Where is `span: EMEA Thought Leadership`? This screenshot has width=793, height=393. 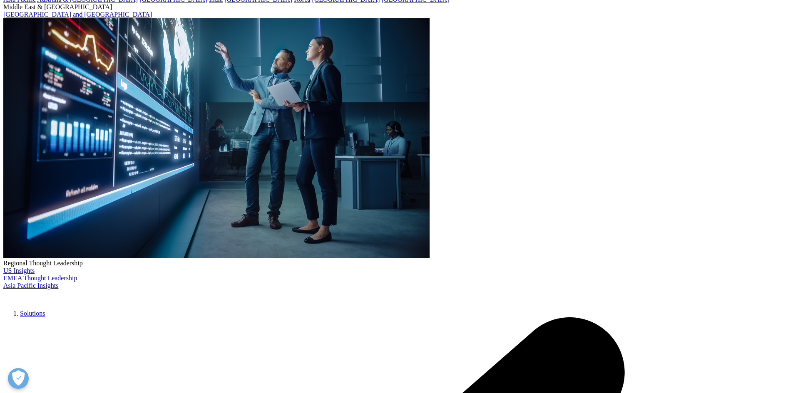
span: EMEA Thought Leadership is located at coordinates (40, 278).